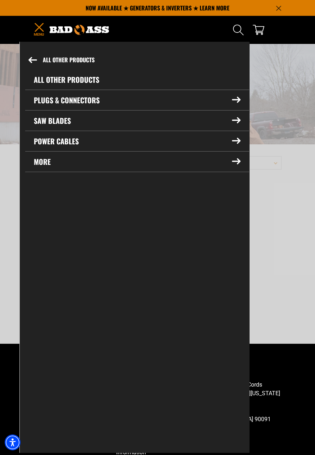  What do you see at coordinates (137, 100) in the screenshot?
I see `summary: Plugs & Connectors` at bounding box center [137, 100].